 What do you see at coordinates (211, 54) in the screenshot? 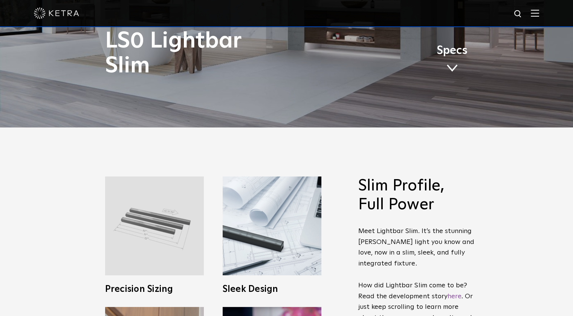
I see `h1: LS0 Lightbar Slim` at bounding box center [211, 54].